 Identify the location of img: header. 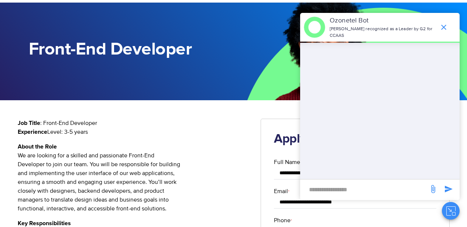
(315, 27).